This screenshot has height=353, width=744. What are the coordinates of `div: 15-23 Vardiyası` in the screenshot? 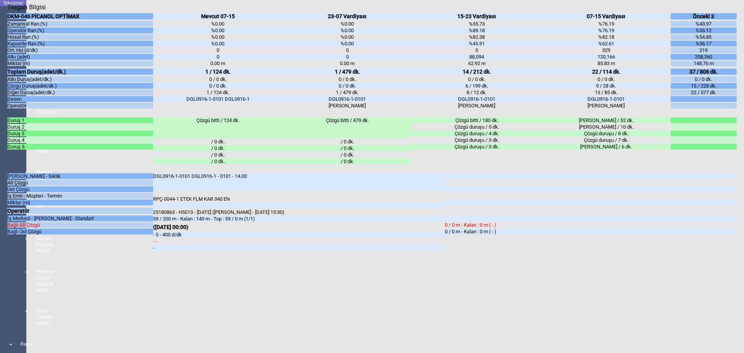 It's located at (477, 16).